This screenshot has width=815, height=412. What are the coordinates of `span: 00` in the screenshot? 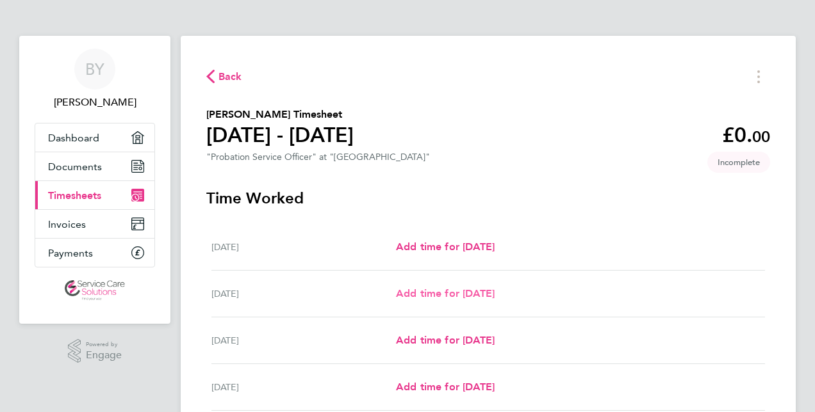 It's located at (761, 136).